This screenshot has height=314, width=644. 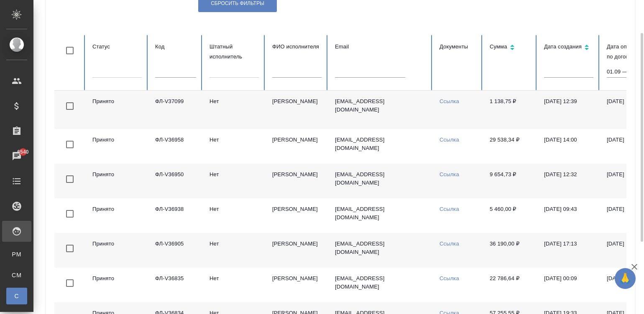 I want to click on td: 9 654,73 ₽, so click(x=510, y=181).